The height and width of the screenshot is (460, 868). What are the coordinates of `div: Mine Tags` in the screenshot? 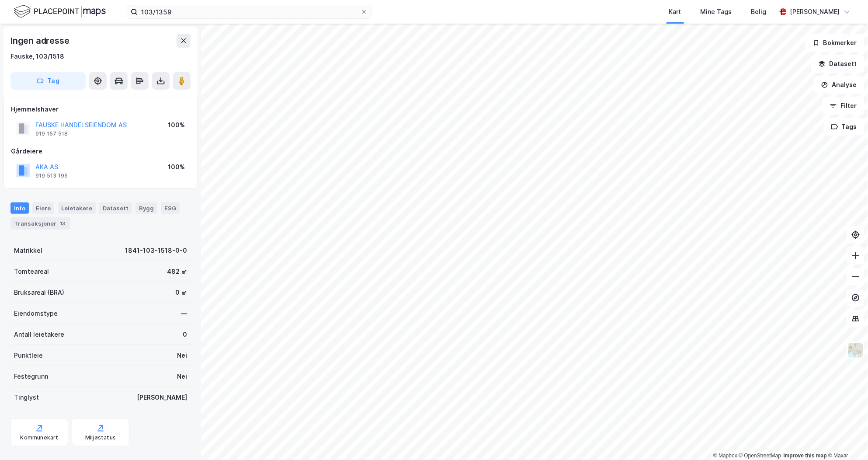 It's located at (717, 12).